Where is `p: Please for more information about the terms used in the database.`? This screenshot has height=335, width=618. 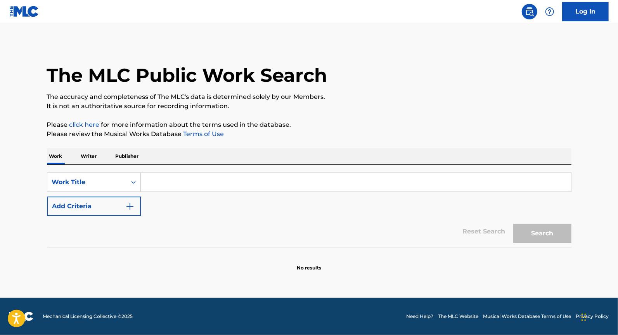
p: Please for more information about the terms used in the database. is located at coordinates (309, 125).